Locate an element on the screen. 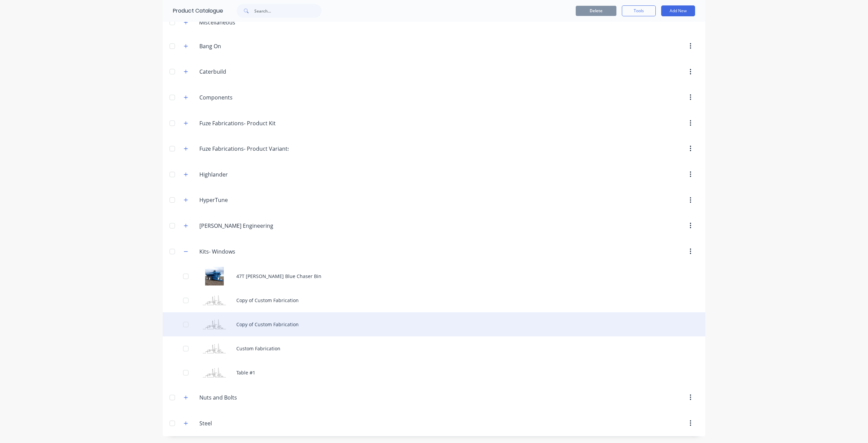 Image resolution: width=868 pixels, height=443 pixels. button: Delete is located at coordinates (597, 11).